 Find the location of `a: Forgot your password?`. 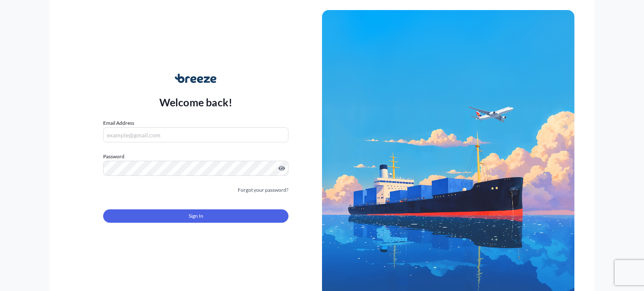

a: Forgot your password? is located at coordinates (263, 190).